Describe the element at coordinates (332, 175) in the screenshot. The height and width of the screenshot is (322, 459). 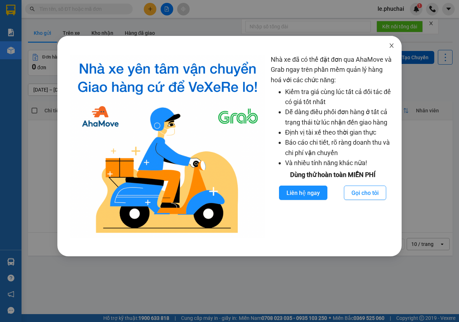
I see `div: Dùng thử hoàn toàn MIỄN PHÍ` at that location.